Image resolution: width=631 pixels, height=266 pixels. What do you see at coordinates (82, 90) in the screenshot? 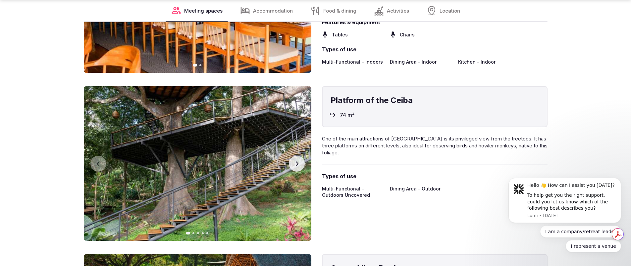
I see `button: Quick reply: I am a company/retreat leader` at bounding box center [82, 90].